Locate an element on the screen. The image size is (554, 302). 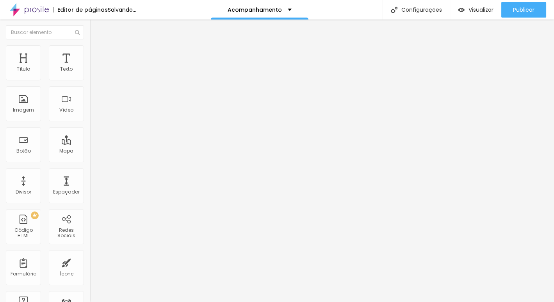
div: Espaçador is located at coordinates (66, 192).